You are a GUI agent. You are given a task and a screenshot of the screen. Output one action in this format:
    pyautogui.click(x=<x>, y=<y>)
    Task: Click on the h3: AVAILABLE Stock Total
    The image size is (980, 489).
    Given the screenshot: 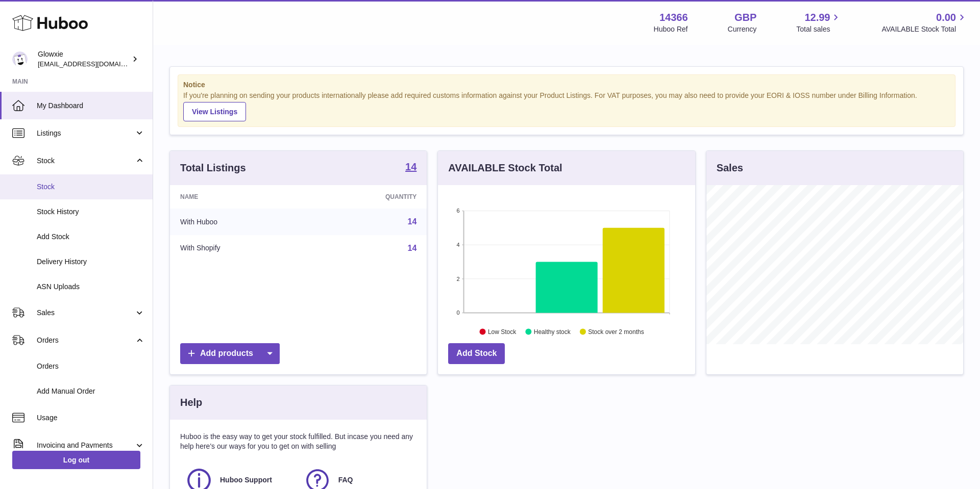 What is the action you would take?
    pyautogui.click(x=505, y=168)
    